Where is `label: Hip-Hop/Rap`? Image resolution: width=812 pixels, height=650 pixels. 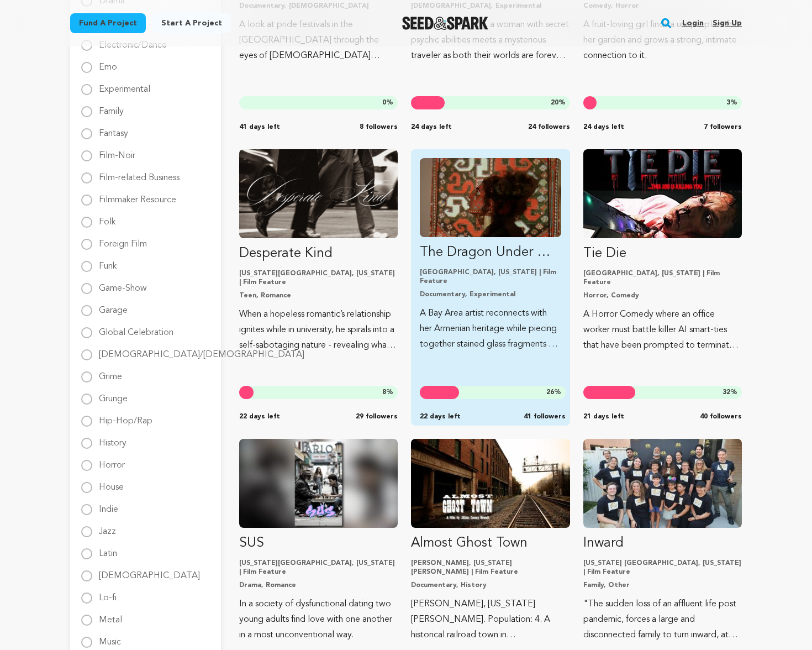
label: Hip-Hop/Rap is located at coordinates (125, 417).